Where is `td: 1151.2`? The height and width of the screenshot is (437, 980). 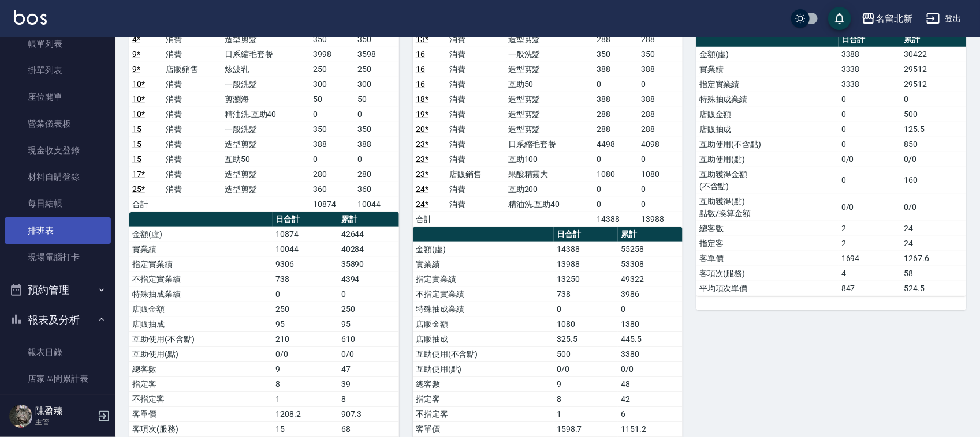 td: 1151.2 is located at coordinates (649, 429).